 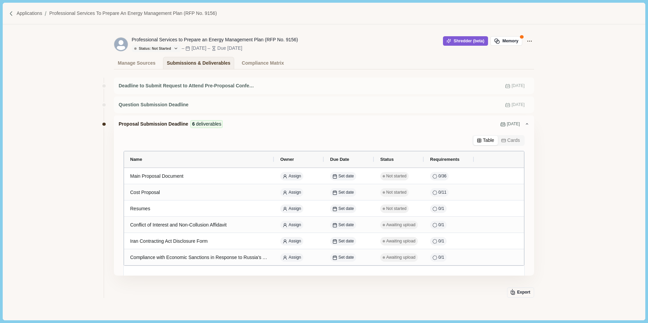 I want to click on div: Main Proposal Document, so click(x=199, y=176).